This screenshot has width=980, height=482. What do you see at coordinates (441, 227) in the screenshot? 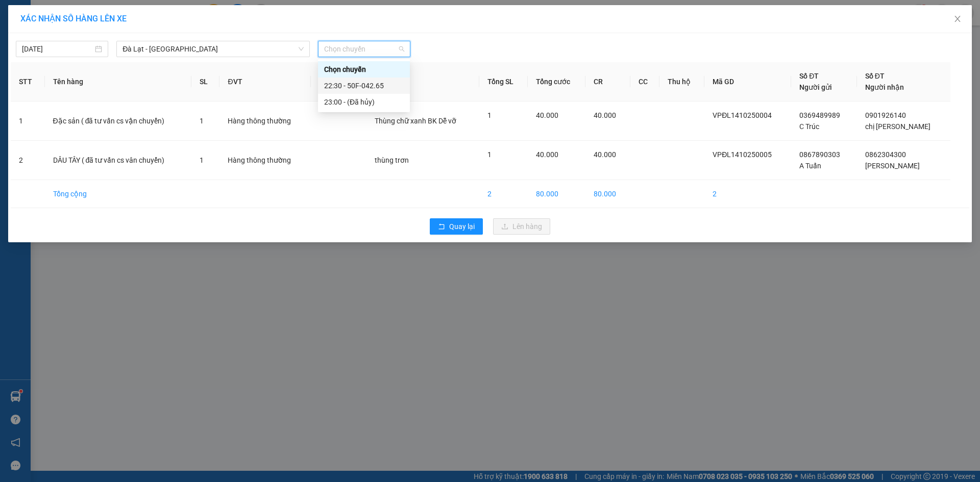
I see `span: rollback` at bounding box center [441, 227].